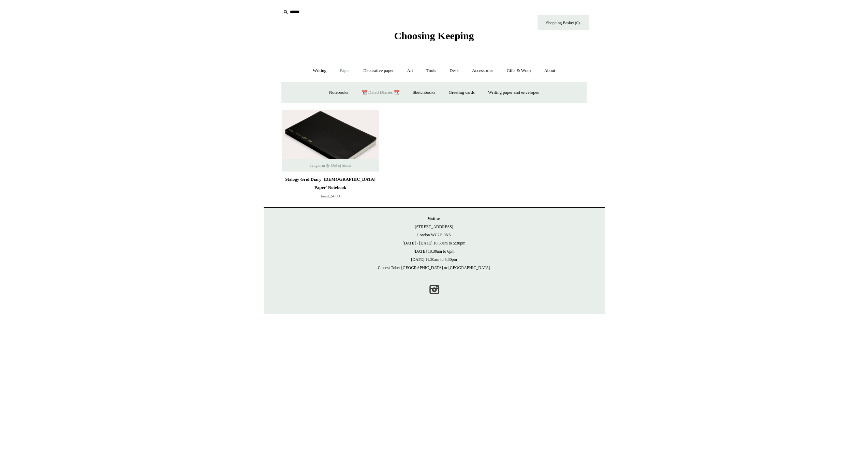 The height and width of the screenshot is (461, 868). Describe the element at coordinates (434, 38) in the screenshot. I see `a: Choosing Keeping` at that location.